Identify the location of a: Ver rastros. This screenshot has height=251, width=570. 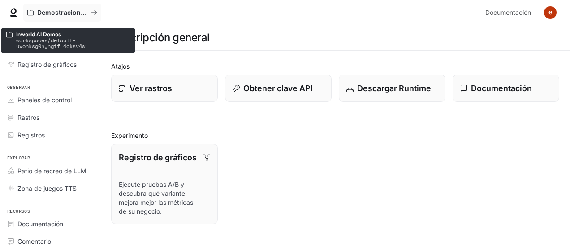
(165, 88).